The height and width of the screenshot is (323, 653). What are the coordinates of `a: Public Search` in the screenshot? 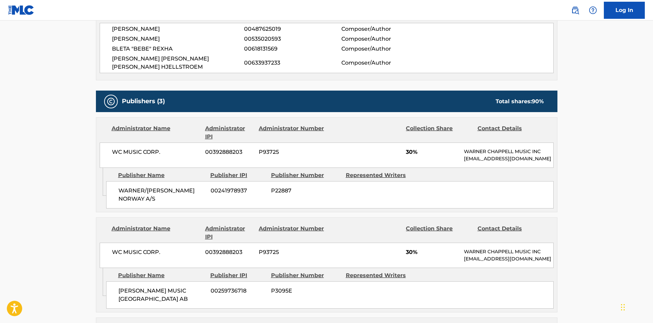 It's located at (575, 10).